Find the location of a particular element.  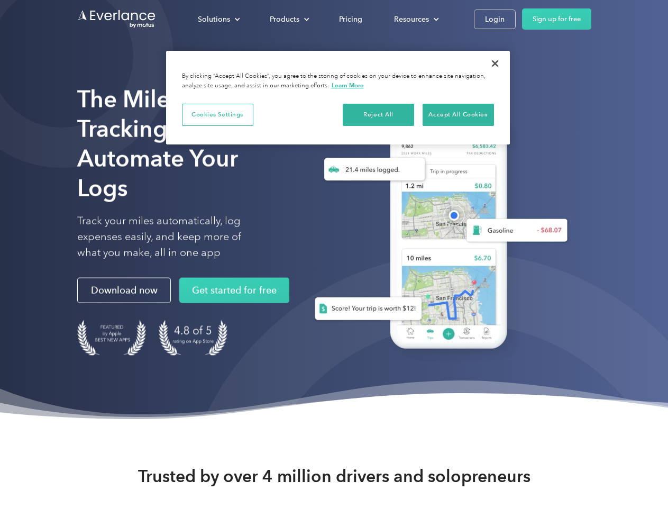

img: 4.9 out of 5 stars on the app store is located at coordinates (193, 338).